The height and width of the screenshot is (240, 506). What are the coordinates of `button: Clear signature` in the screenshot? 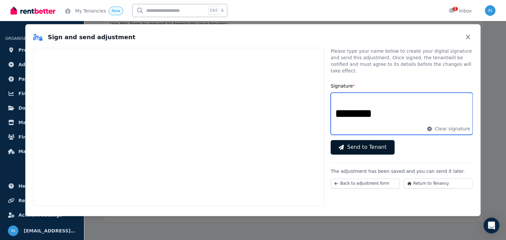 It's located at (449, 129).